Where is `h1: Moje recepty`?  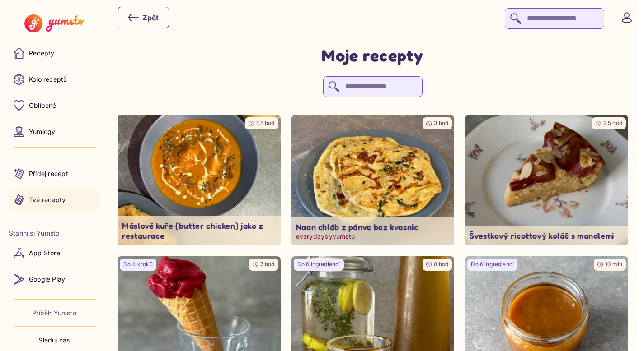 h1: Moje recepty is located at coordinates (372, 55).